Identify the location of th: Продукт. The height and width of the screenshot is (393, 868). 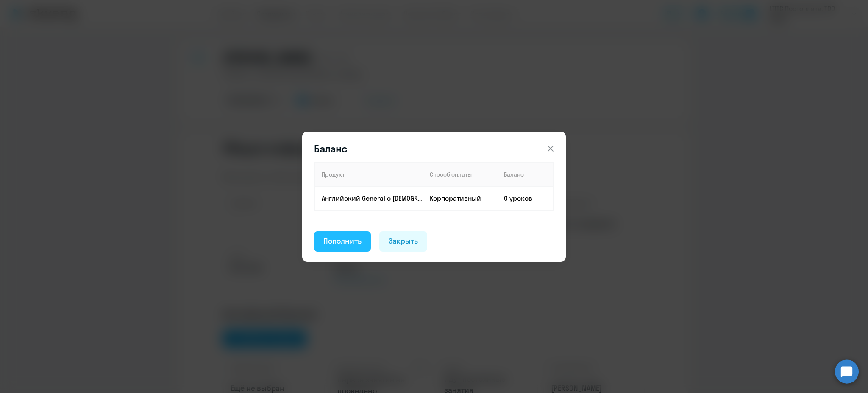
(369, 175).